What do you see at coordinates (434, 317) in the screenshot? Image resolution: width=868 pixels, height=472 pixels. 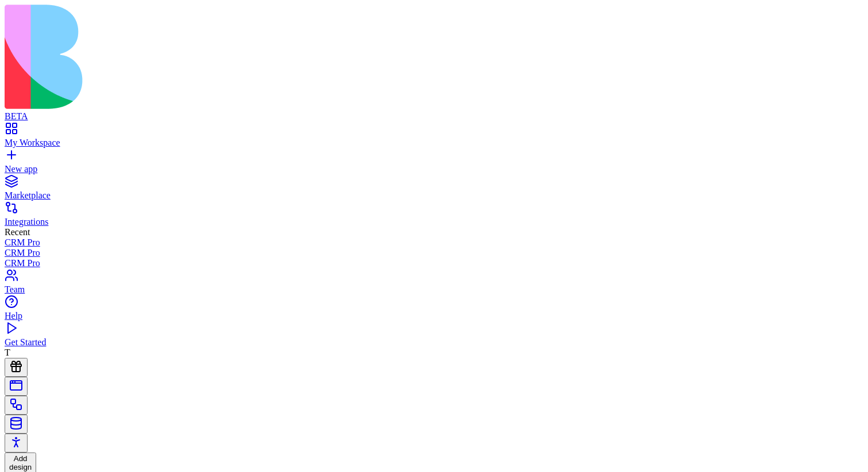 I see `div: Help` at bounding box center [434, 317].